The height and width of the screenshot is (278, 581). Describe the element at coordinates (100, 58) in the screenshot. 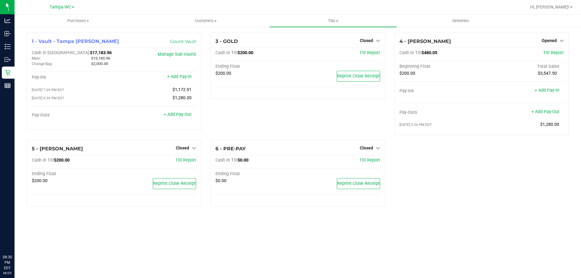

I see `span: $15,183.96` at that location.